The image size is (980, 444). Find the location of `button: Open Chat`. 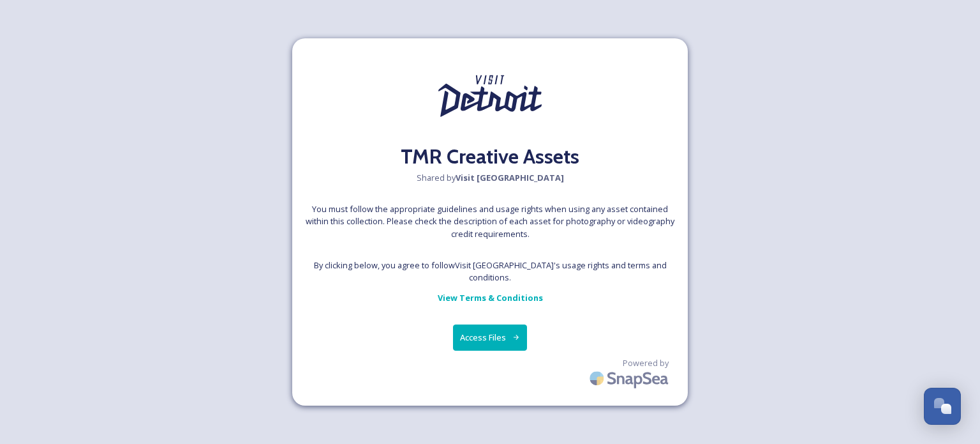

button: Open Chat is located at coordinates (943, 406).